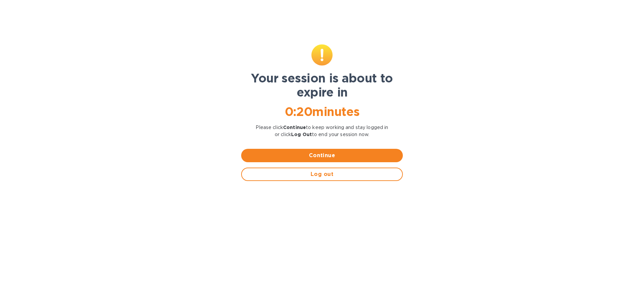  Describe the element at coordinates (322, 112) in the screenshot. I see `h1: 0 : 20 minutes` at that location.